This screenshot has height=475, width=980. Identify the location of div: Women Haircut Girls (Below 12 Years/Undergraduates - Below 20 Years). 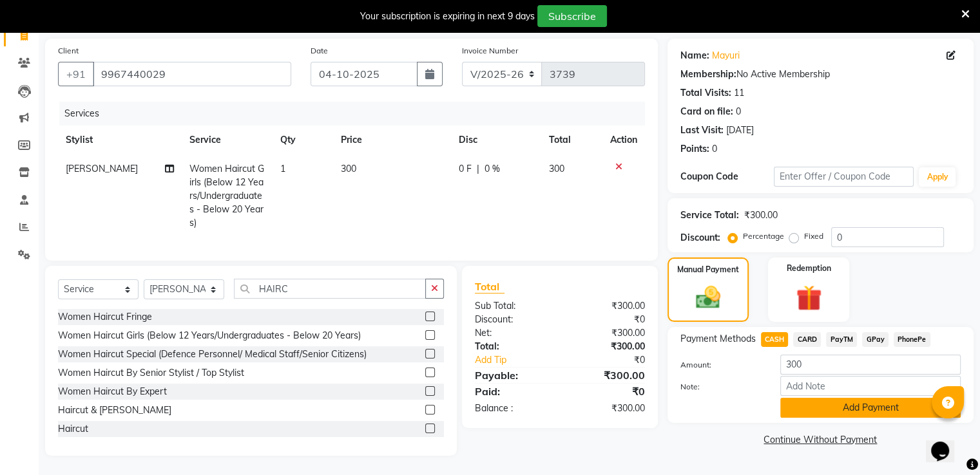
(210, 335).